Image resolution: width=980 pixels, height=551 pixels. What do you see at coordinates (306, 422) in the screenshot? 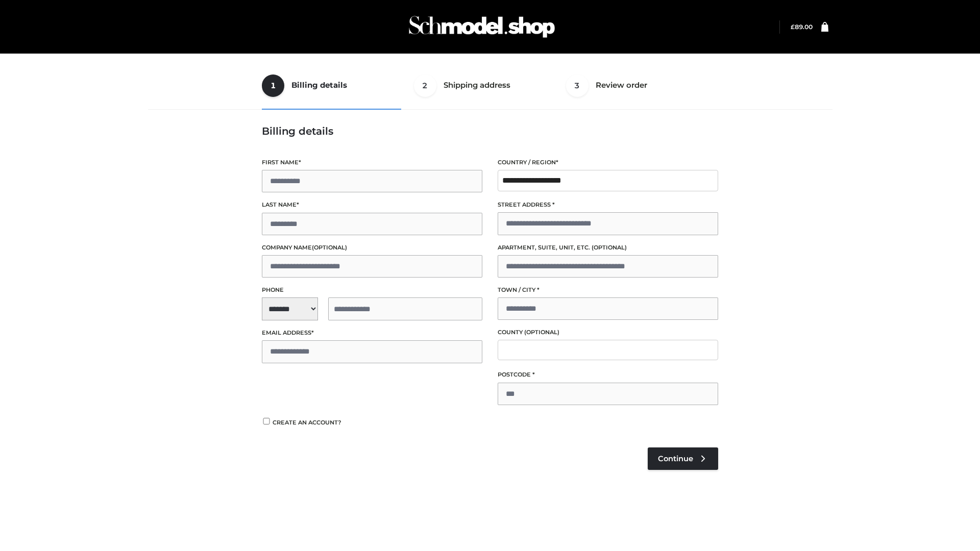
I see `span: Create an account?` at bounding box center [306, 422].